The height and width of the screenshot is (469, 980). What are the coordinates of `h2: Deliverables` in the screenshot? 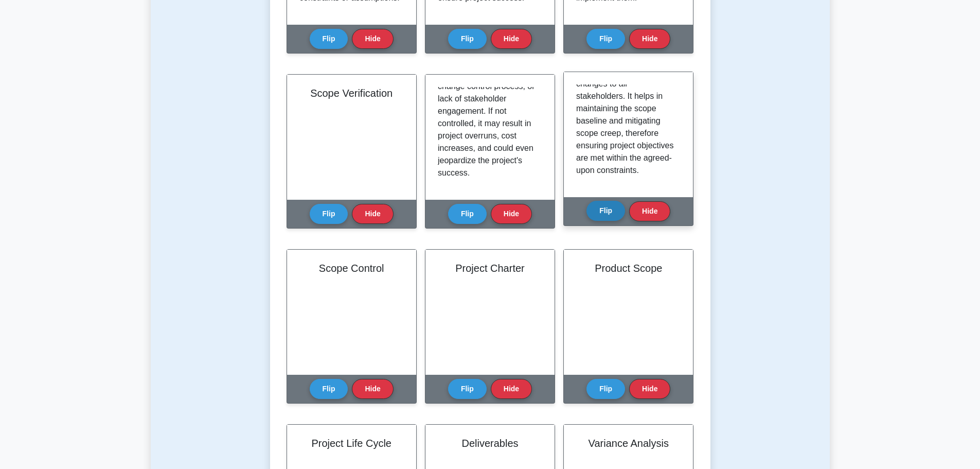 It's located at (490, 443).